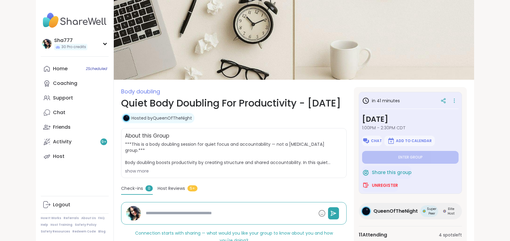  What do you see at coordinates (410, 128) in the screenshot?
I see `span: 1:00PM - 2:30PM CDT` at bounding box center [410, 128].